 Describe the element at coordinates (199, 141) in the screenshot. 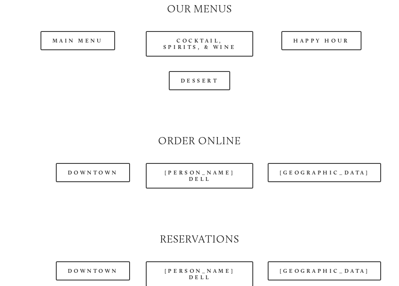

I see `h2: Order Online` at that location.